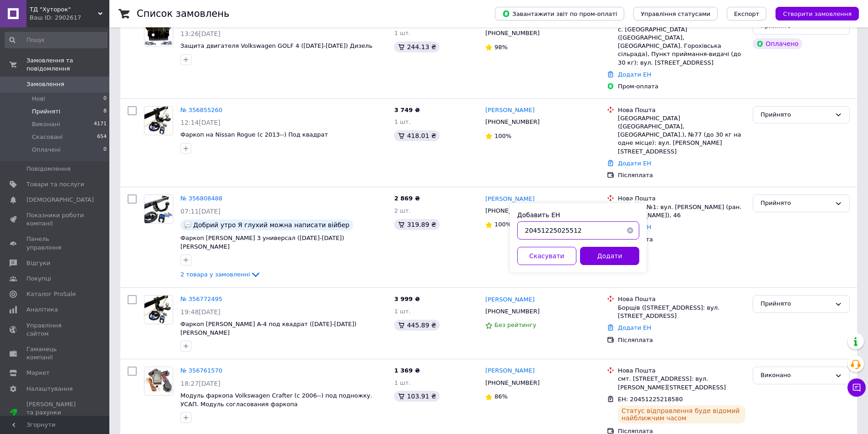 Image resolution: width=868 pixels, height=434 pixels. Describe the element at coordinates (201, 110) in the screenshot. I see `a: № 356855260` at that location.